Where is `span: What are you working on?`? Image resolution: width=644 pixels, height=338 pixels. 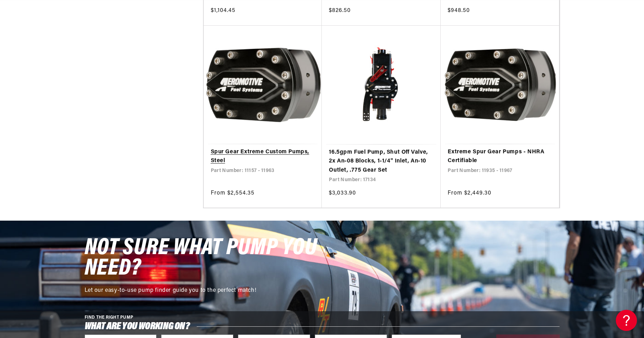 span: What are you working on? is located at coordinates (137, 327).